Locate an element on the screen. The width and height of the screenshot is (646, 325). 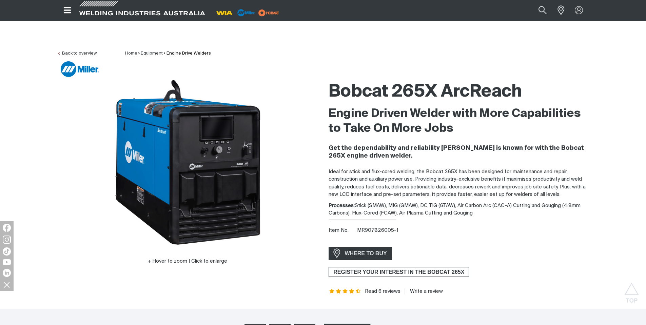
p: Ideal for stick and flux-cored welding, the Bobcat 265X has been designed for maintenance and rep... is located at coordinates (459, 183).